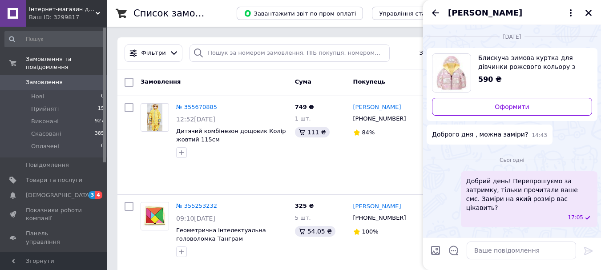 This screenshot has width=601, height=270. Describe the element at coordinates (304, 206) in the screenshot. I see `span: 325 ₴` at that location.